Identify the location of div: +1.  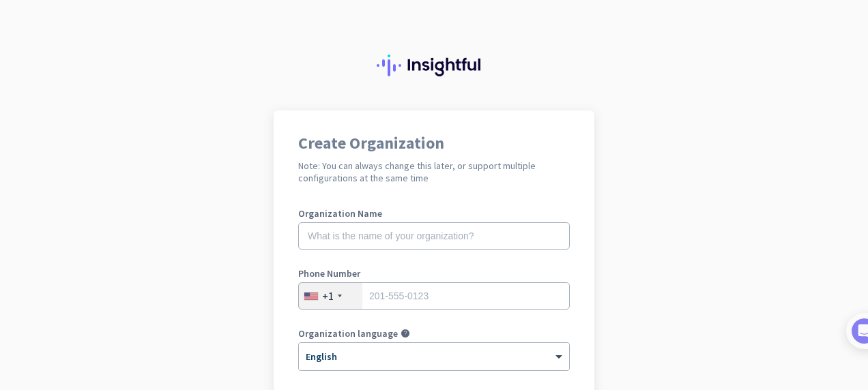
(327, 296).